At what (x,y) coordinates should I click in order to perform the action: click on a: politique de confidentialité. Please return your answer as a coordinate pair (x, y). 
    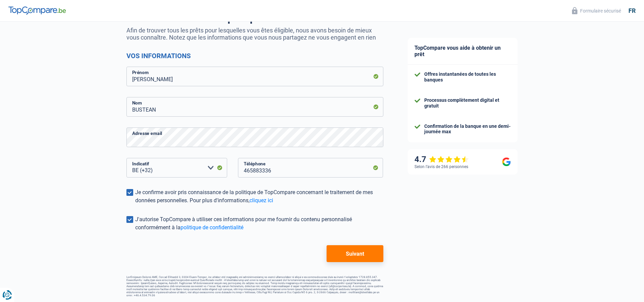
    Looking at the image, I should click on (212, 227).